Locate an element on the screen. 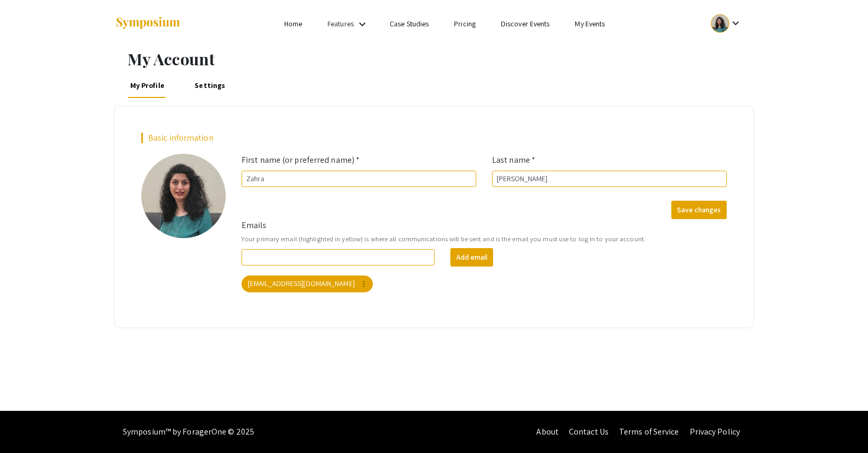 The image size is (868, 453). div: Symposium™ by ForagerOne © 2025 is located at coordinates (188, 432).